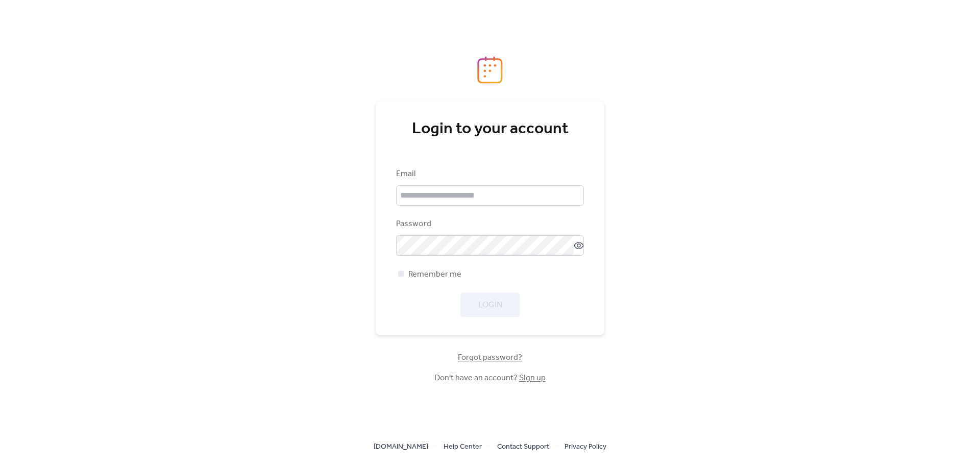 The height and width of the screenshot is (465, 980). I want to click on a: Sign up, so click(532, 377).